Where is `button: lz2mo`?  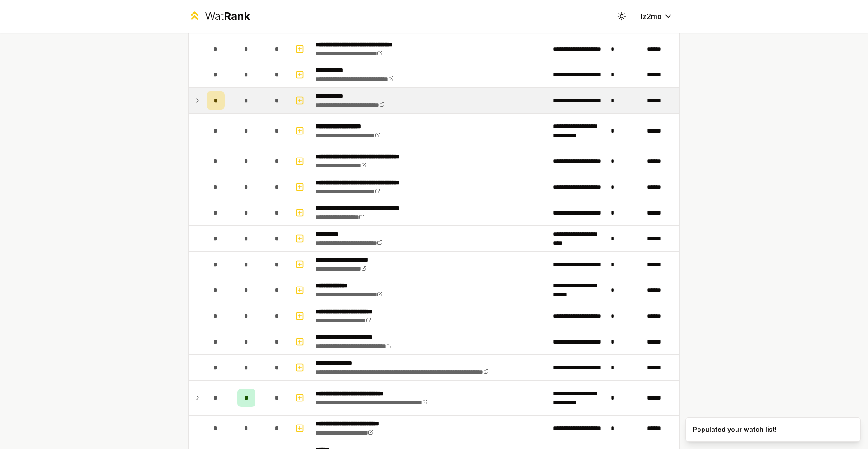 button: lz2mo is located at coordinates (657, 16).